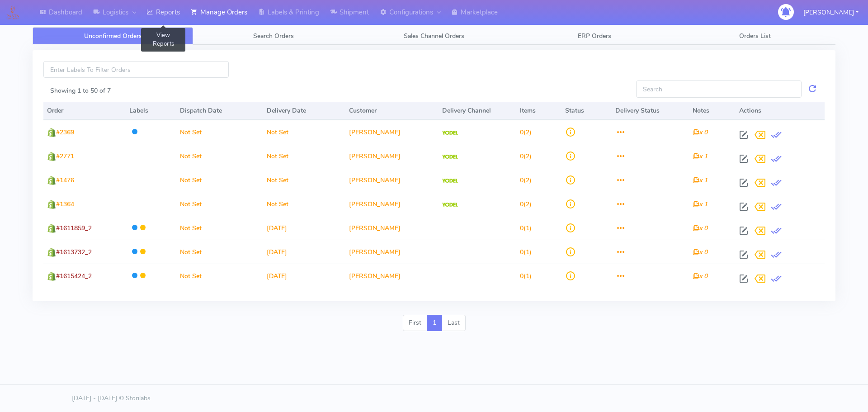  I want to click on label: Showing 1 to 50 of 7, so click(80, 90).